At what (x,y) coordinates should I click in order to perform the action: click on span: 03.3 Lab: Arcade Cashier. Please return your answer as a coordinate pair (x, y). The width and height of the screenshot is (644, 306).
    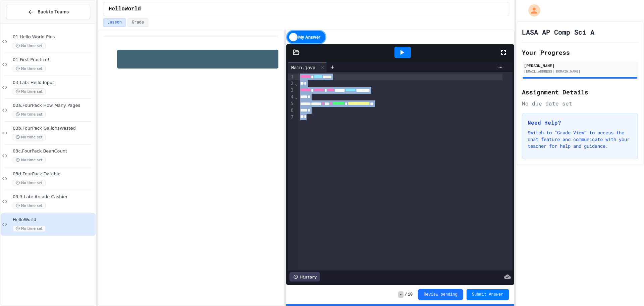
    Looking at the image, I should click on (53, 197).